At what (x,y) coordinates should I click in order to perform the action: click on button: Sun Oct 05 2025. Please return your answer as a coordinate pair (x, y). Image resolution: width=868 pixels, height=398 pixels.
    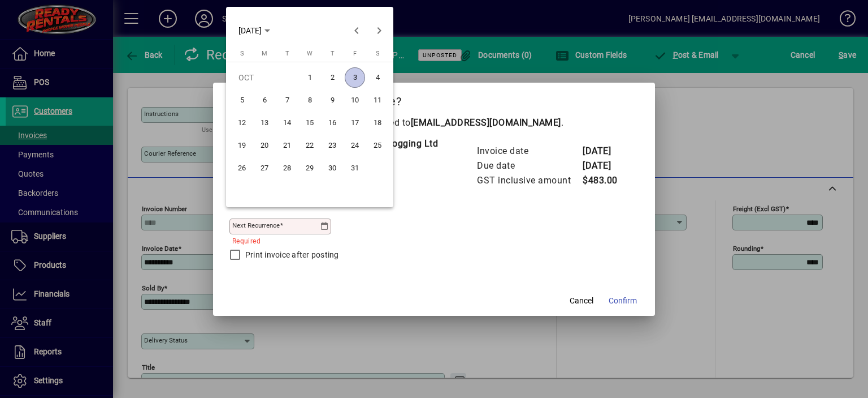
    Looking at the image, I should click on (242, 100).